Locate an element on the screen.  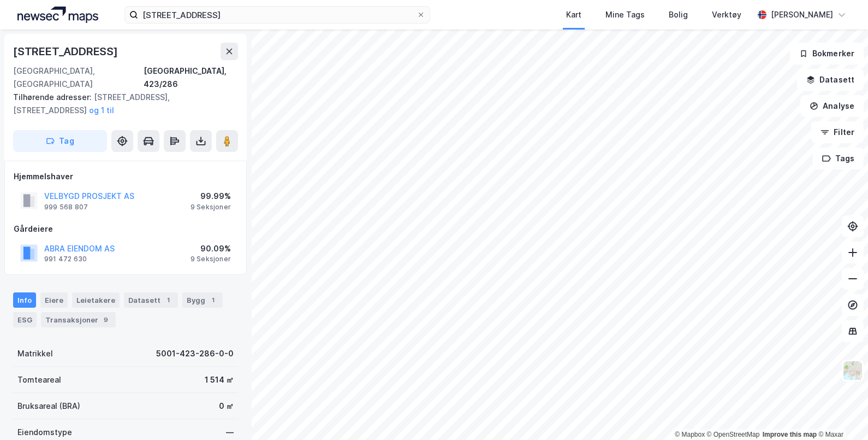
div: 9 is located at coordinates (106, 319).